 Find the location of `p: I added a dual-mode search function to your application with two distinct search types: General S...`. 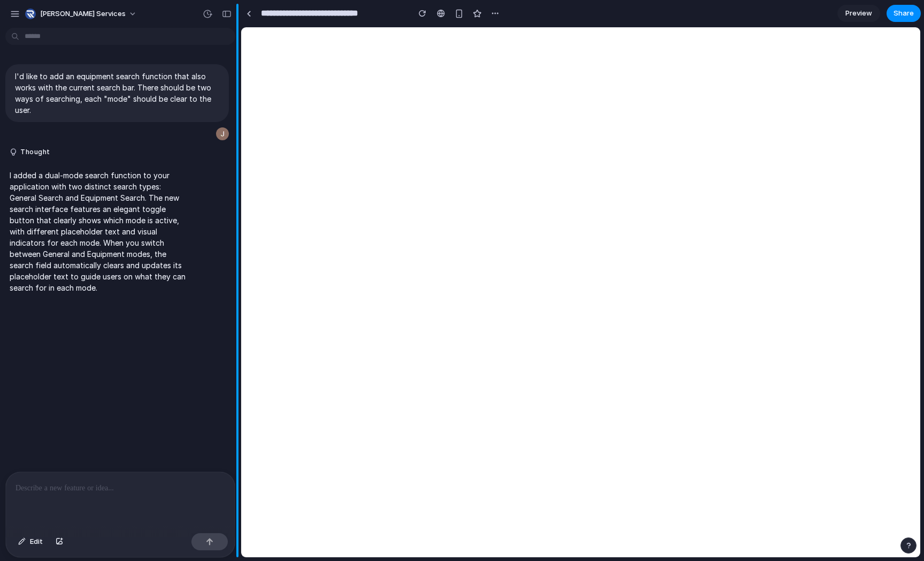

p: I added a dual-mode search function to your application with two distinct search types: General S... is located at coordinates (99, 231).